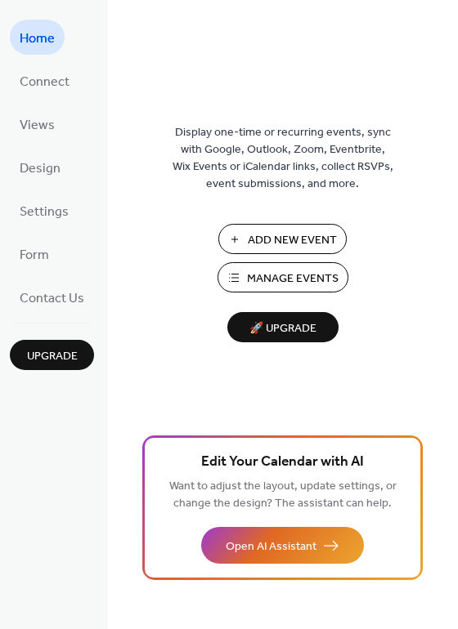  What do you see at coordinates (271, 547) in the screenshot?
I see `span: Open AI Assistant` at bounding box center [271, 547].